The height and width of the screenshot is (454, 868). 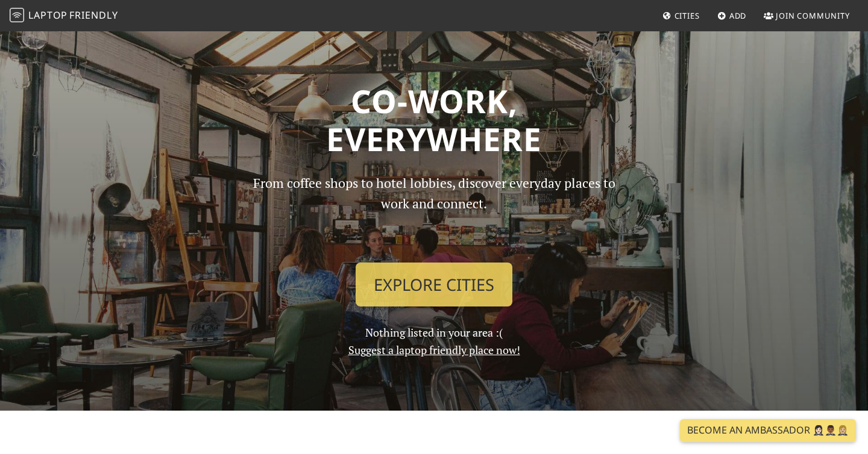 What do you see at coordinates (681, 16) in the screenshot?
I see `a: Cities` at bounding box center [681, 16].